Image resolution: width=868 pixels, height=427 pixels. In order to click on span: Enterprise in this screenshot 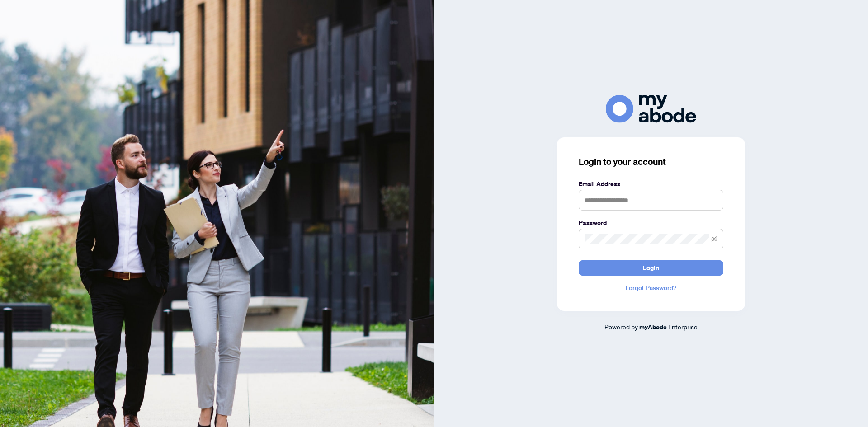, I will do `click(682, 326)`.